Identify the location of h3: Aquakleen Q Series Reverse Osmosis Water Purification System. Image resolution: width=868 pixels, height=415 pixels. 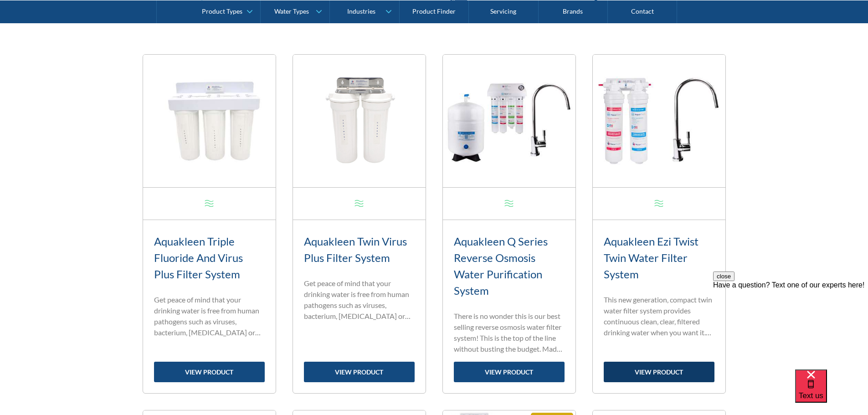
(509, 266).